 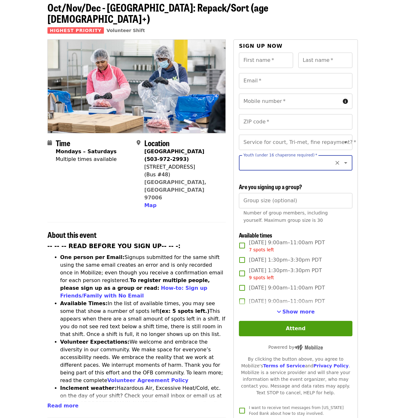 I want to click on a: Terms of Service, so click(x=284, y=366).